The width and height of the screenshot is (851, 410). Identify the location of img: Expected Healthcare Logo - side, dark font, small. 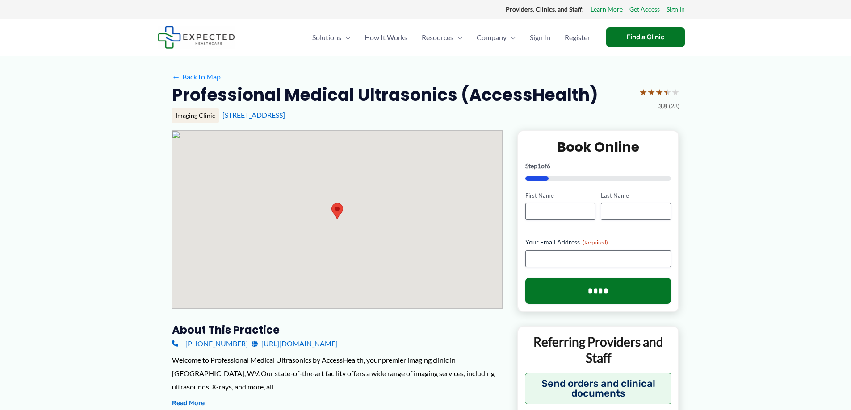
(196, 37).